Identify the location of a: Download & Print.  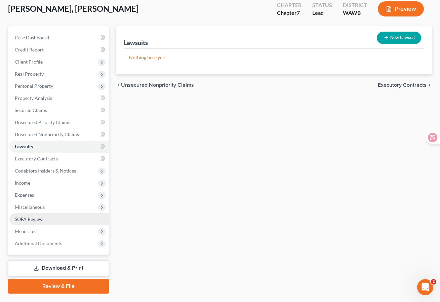
(58, 268).